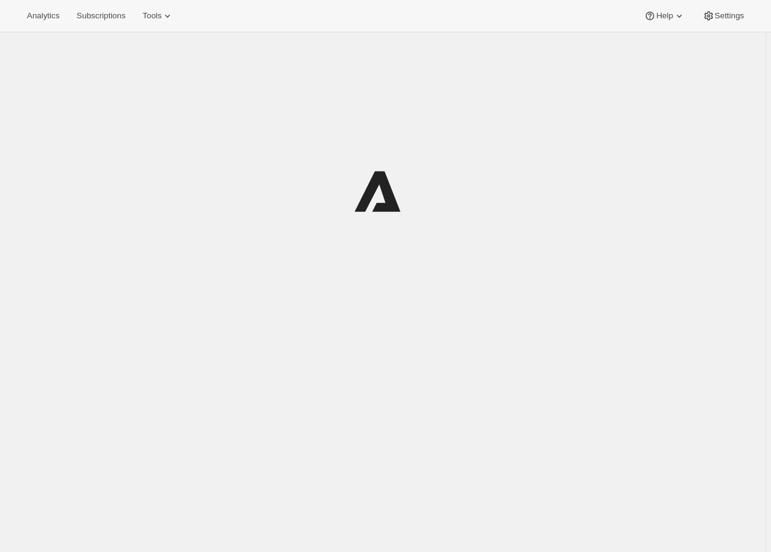 The height and width of the screenshot is (552, 771). What do you see at coordinates (101, 16) in the screenshot?
I see `span: Subscriptions` at bounding box center [101, 16].